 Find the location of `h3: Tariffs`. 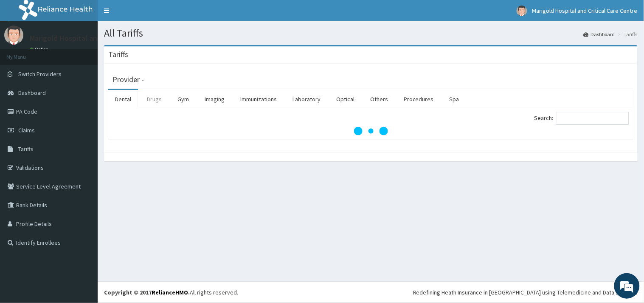

h3: Tariffs is located at coordinates (118, 54).